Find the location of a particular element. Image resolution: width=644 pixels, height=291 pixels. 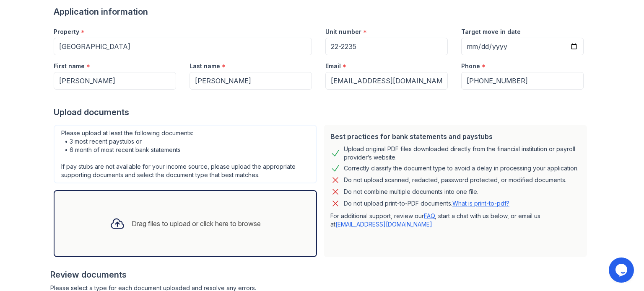

p: Do not upload print-to-PDF documents. is located at coordinates (426, 204).